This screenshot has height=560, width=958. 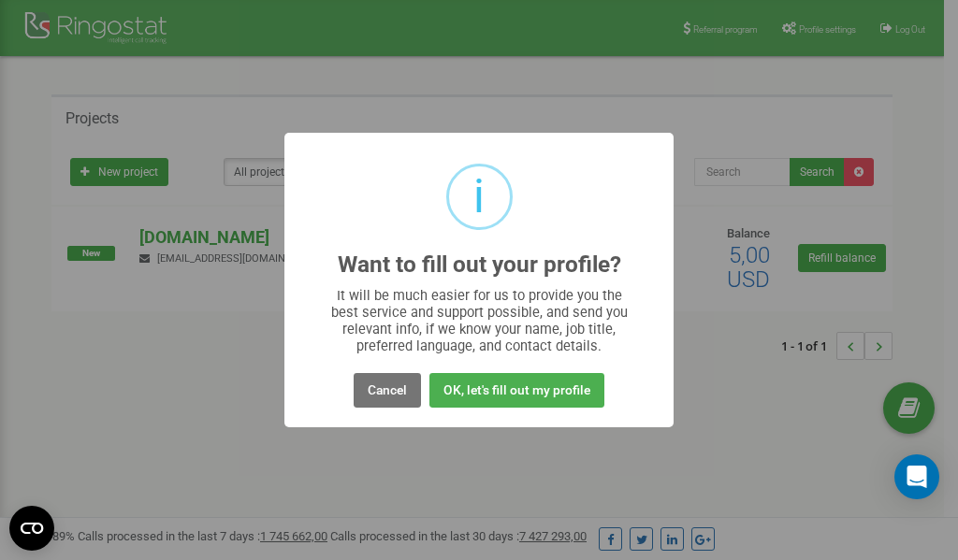 What do you see at coordinates (917, 477) in the screenshot?
I see `div: Open Intercom Messenger` at bounding box center [917, 477].